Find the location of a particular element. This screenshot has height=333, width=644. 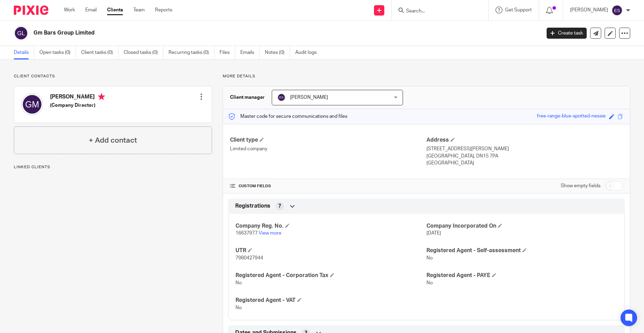

a: Files is located at coordinates (227, 52).